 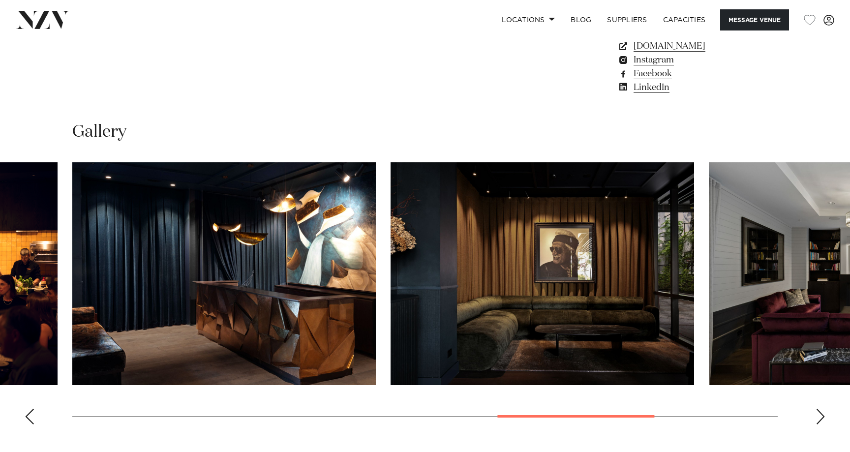 I want to click on a: BLOG, so click(x=581, y=20).